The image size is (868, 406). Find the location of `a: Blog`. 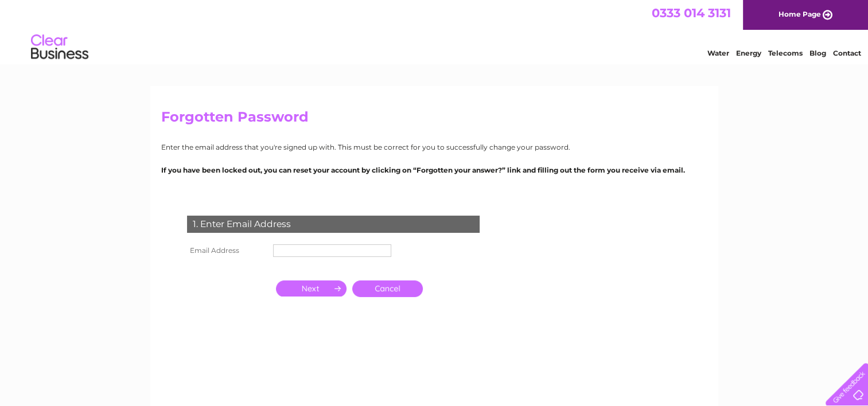

a: Blog is located at coordinates (817, 53).